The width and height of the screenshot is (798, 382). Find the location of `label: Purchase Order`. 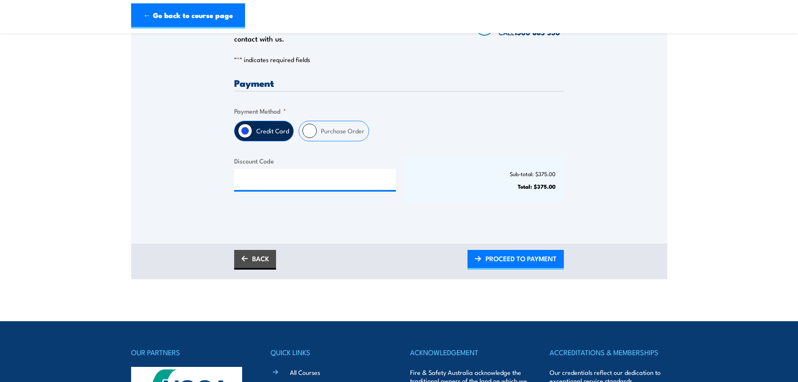

label: Purchase Order is located at coordinates (343, 131).